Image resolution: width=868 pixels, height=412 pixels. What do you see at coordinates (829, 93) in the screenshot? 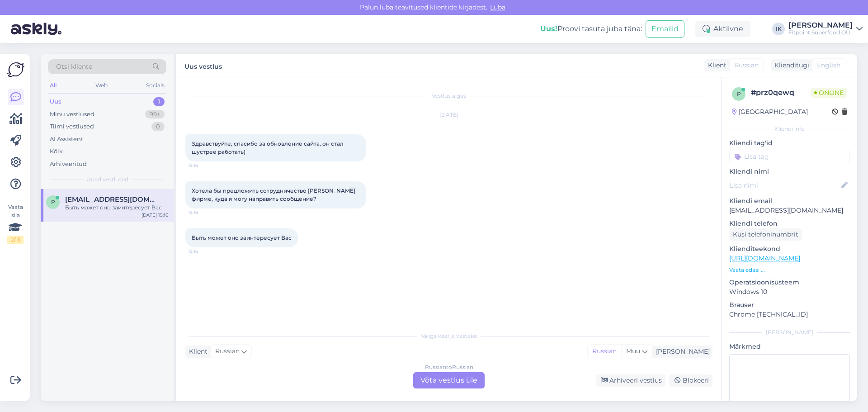
I see `span: Online` at bounding box center [829, 93].